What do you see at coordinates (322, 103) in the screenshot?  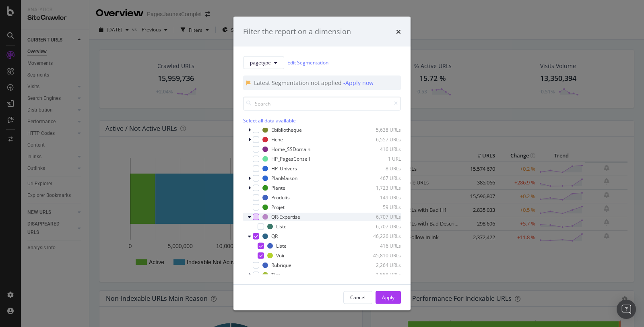 I see `input: Search` at bounding box center [322, 103].